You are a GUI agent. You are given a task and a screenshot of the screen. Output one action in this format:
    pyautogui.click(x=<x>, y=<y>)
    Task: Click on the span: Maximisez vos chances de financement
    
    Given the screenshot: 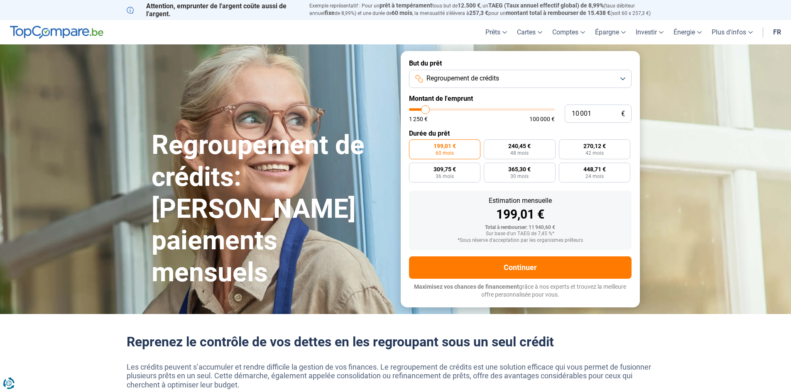 What is the action you would take?
    pyautogui.click(x=466, y=287)
    